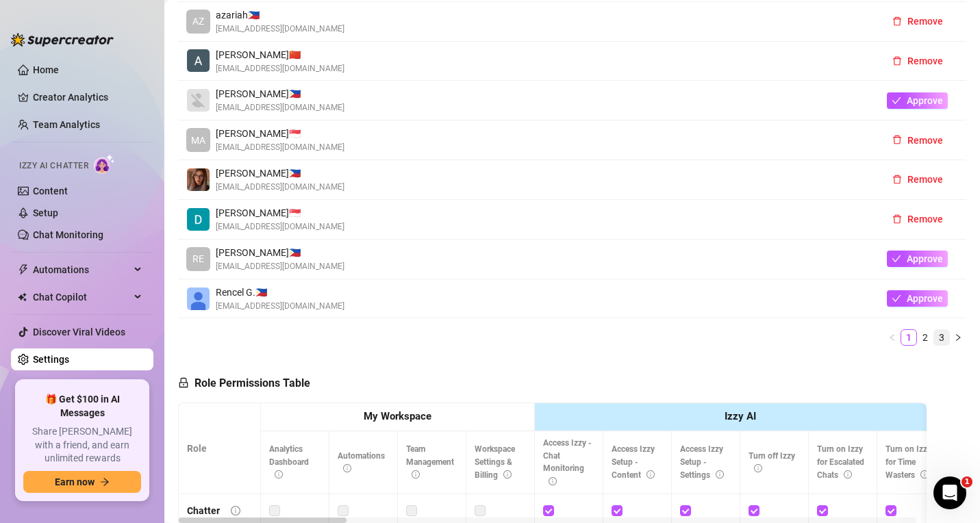 The width and height of the screenshot is (980, 523). Describe the element at coordinates (289, 463) in the screenshot. I see `span: Analytics Dashboard` at that location.